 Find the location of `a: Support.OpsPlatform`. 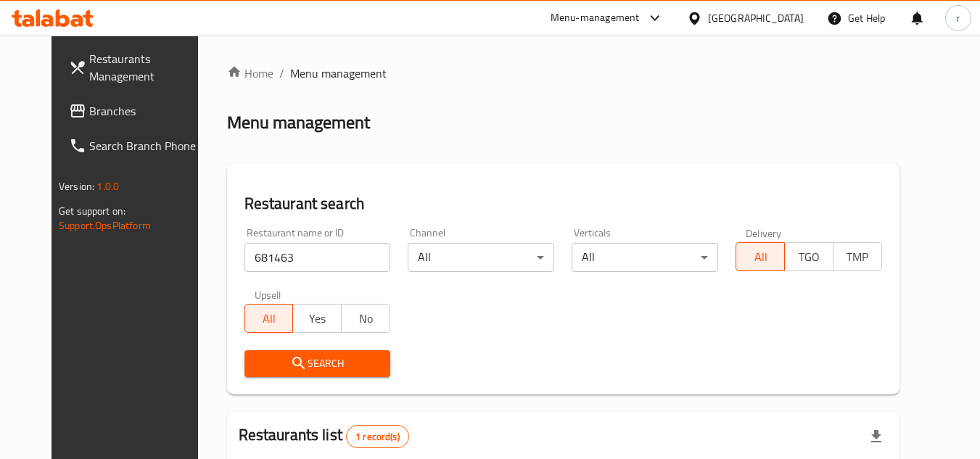

a: Support.OpsPlatform is located at coordinates (105, 225).